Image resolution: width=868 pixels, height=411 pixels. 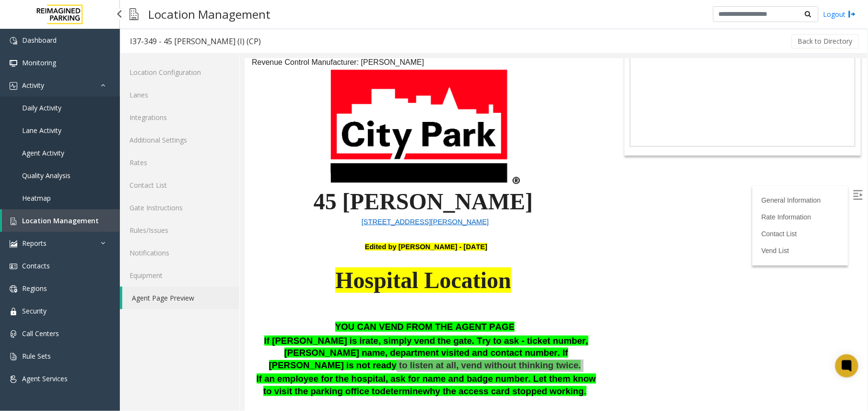 I want to click on a: Vend List, so click(x=531, y=192).